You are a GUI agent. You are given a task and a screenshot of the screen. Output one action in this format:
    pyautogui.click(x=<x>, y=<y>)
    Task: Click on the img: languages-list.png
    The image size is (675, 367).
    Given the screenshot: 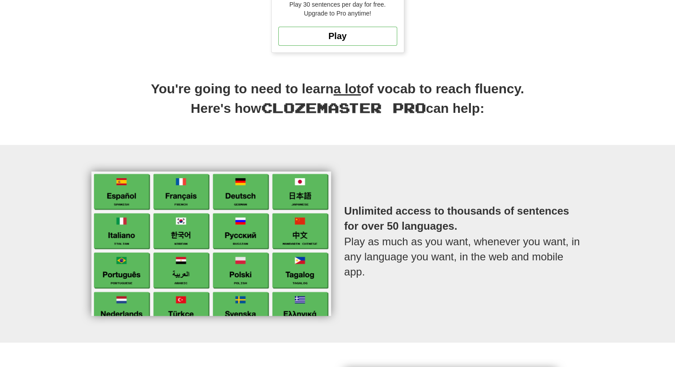 What is the action you would take?
    pyautogui.click(x=211, y=243)
    